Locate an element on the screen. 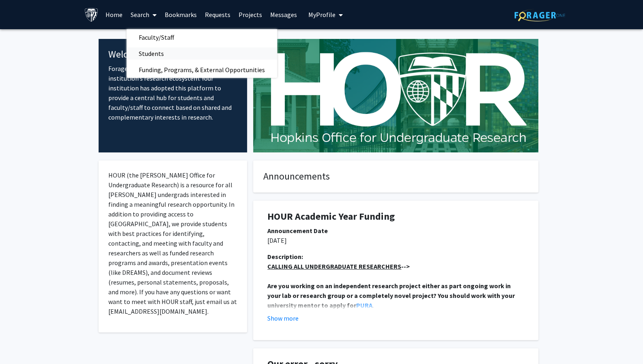 This screenshot has width=643, height=364. a: Projects is located at coordinates (250, 15).